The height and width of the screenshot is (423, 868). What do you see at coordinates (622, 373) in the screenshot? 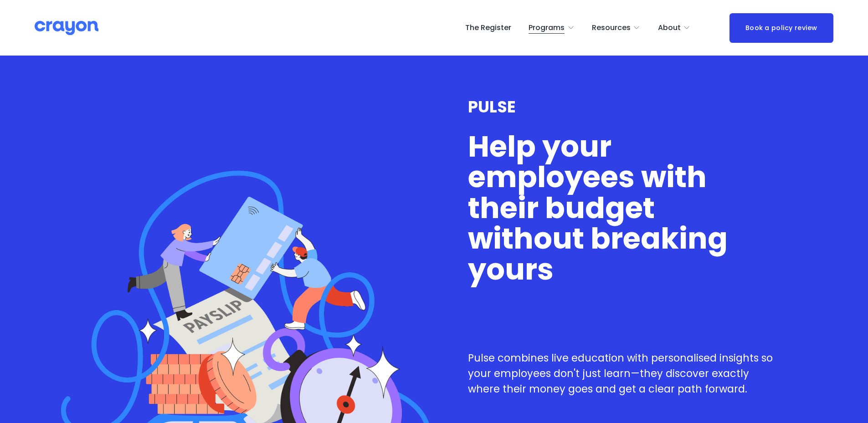
I see `p: Pulse combines live education with personalised insights so your employees don't just learn—they ...` at bounding box center [622, 373].